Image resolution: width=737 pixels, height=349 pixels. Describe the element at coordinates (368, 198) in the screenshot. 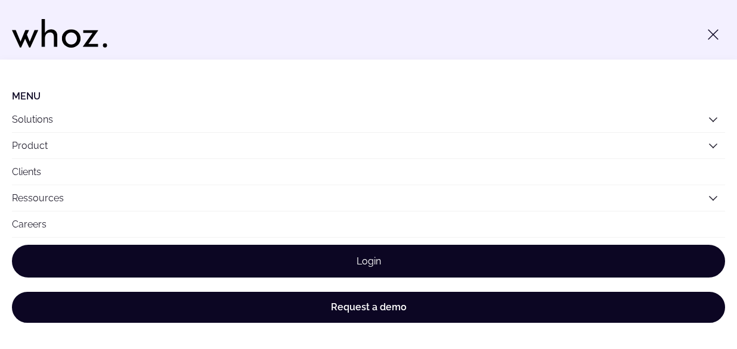

I see `button: Ressources` at that location.